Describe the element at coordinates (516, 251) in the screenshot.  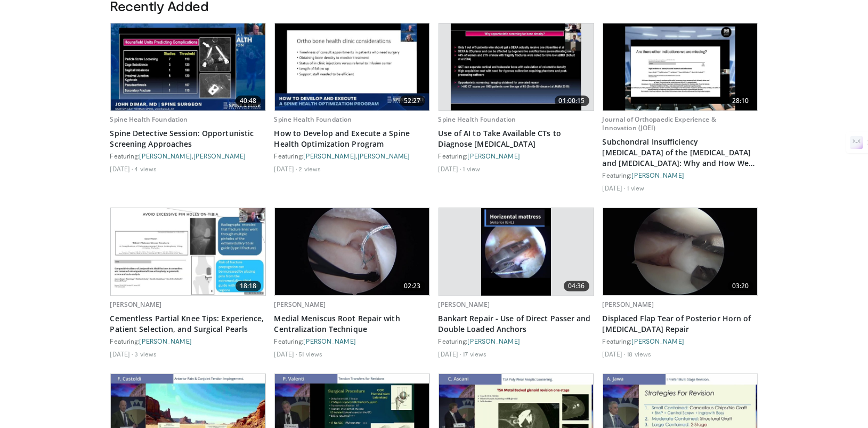
I see `a: 04:36` at that location.